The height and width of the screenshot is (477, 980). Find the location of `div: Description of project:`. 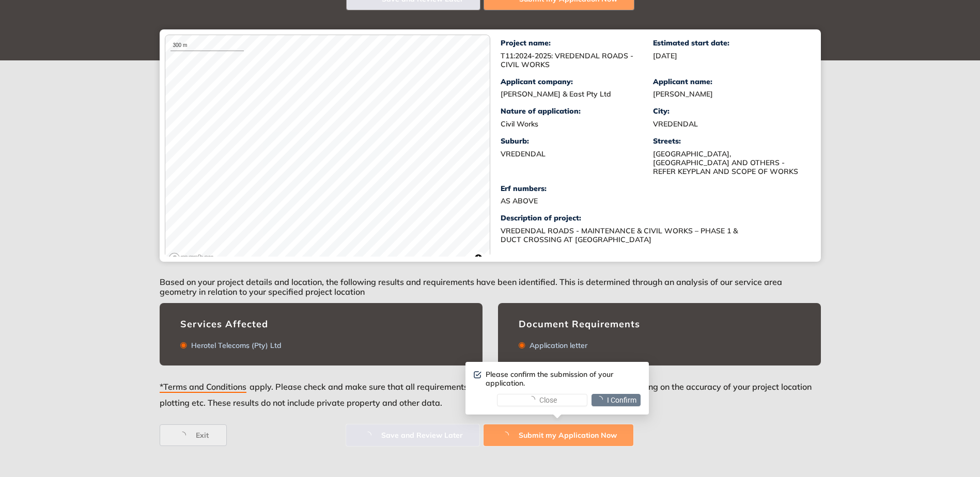

div: Description of project: is located at coordinates (653, 218).